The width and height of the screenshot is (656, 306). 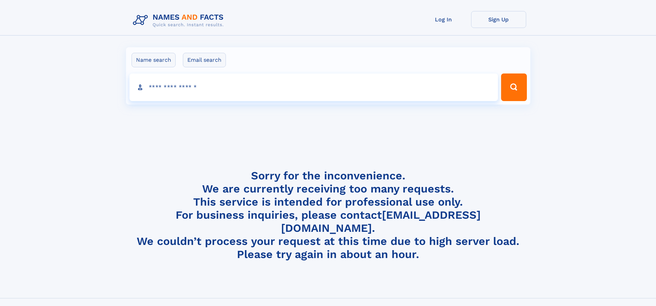 What do you see at coordinates (328, 215) in the screenshot?
I see `h4: Sorry for the inconvenience. We are currently receiving too many requests. This service is intend...` at bounding box center [328, 215].